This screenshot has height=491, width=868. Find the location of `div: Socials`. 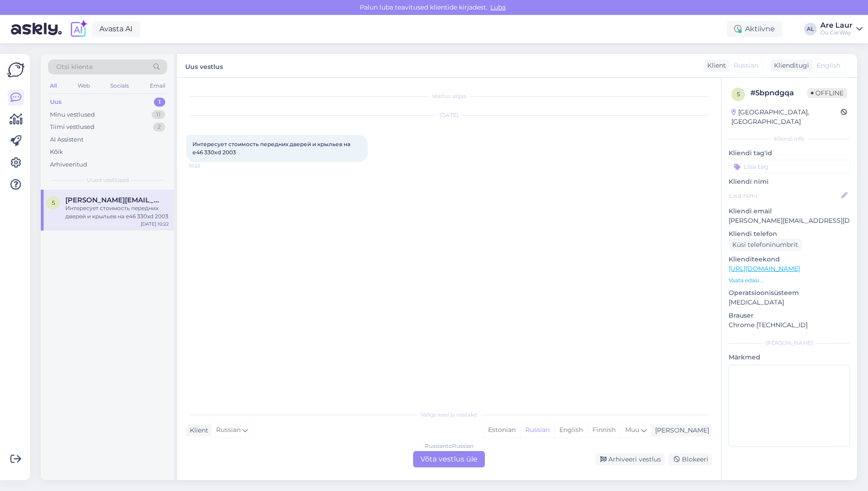

div: Socials is located at coordinates (119, 86).